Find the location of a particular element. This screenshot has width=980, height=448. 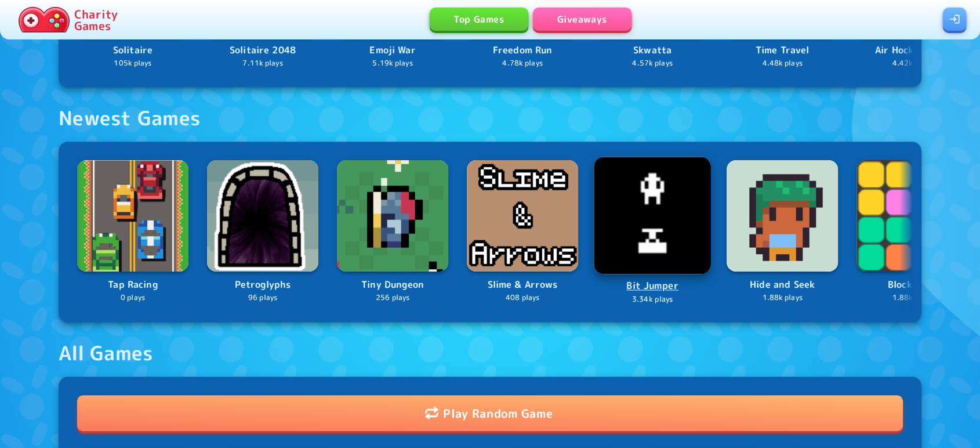

p: Tiny Dungeon is located at coordinates (392, 285).